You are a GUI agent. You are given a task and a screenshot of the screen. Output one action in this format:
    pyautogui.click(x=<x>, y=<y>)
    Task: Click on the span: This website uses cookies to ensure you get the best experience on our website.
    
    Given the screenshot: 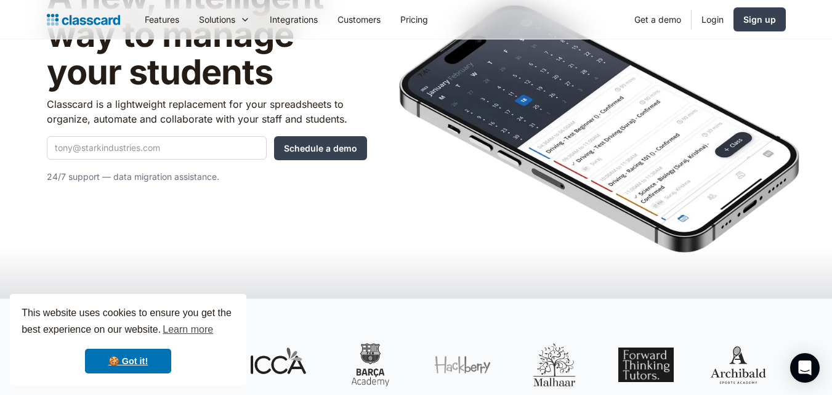 What is the action you would take?
    pyautogui.click(x=128, y=322)
    